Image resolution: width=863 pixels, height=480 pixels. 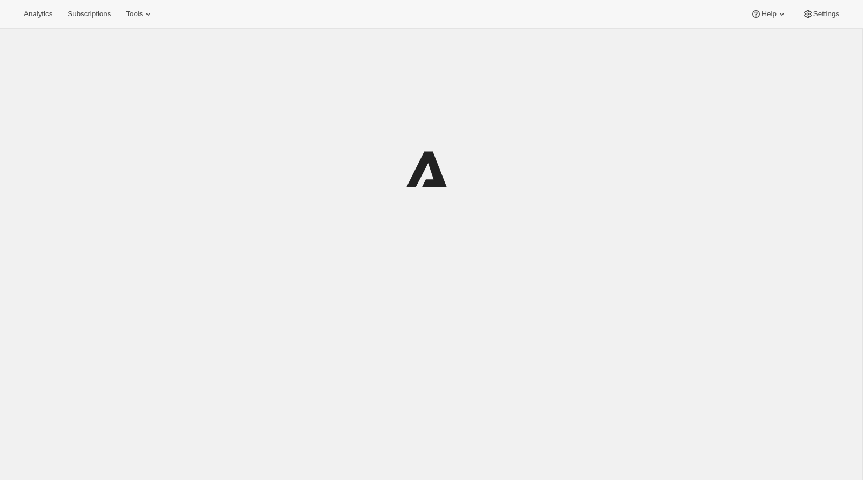 I want to click on button: Help, so click(x=768, y=14).